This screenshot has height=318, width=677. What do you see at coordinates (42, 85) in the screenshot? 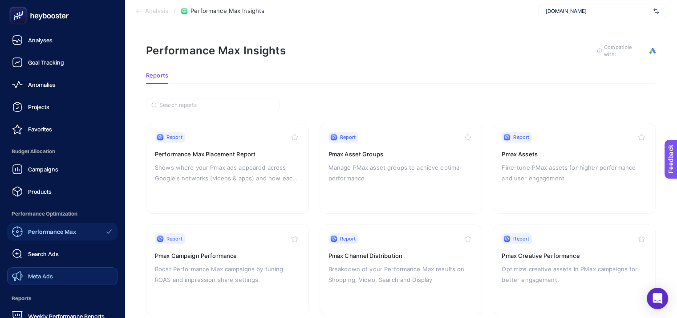
I see `span: Anomalies` at bounding box center [42, 85].